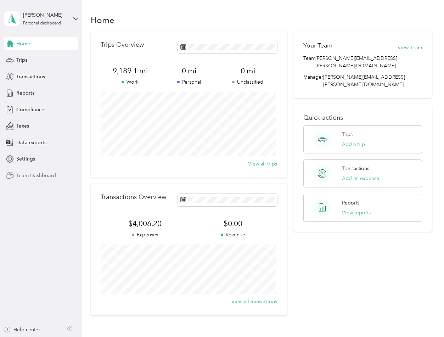 The width and height of the screenshot is (444, 337). Describe the element at coordinates (130, 71) in the screenshot. I see `span: 9,189.1 mi` at that location.